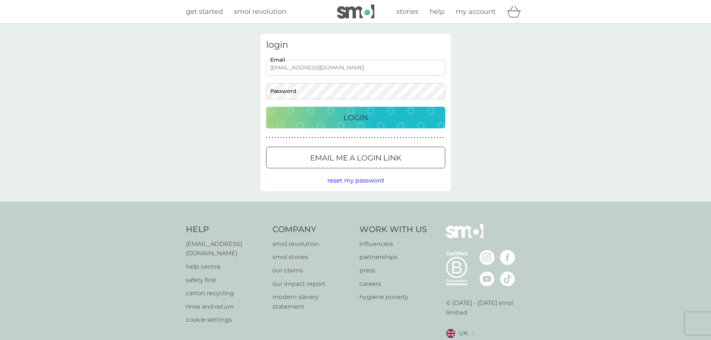 This screenshot has height=340, width=711. I want to click on a: hygiene poverty, so click(393, 297).